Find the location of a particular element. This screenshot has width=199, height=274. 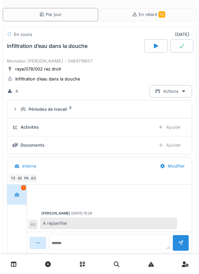

div: raye/078/002 rez droit is located at coordinates (38, 69).